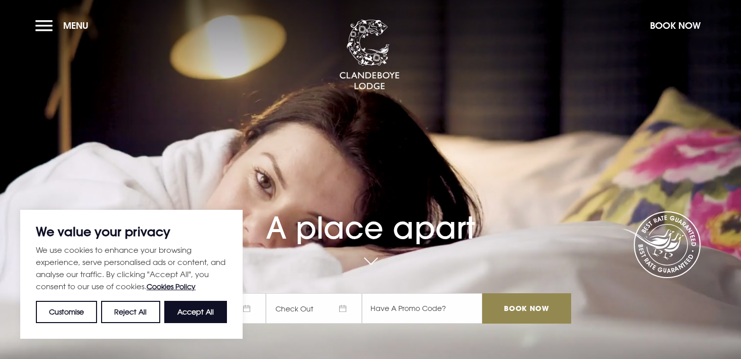  Describe the element at coordinates (675, 25) in the screenshot. I see `button: Book Now` at that location.